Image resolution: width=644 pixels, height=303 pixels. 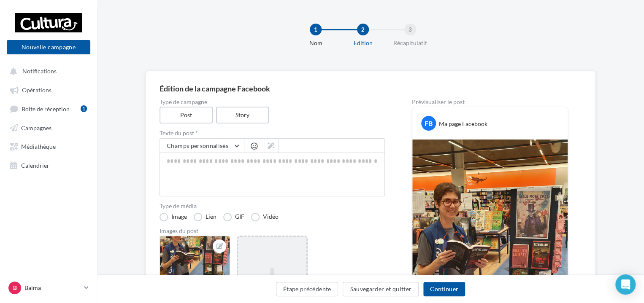 I want to click on span: Calendrier, so click(x=35, y=165).